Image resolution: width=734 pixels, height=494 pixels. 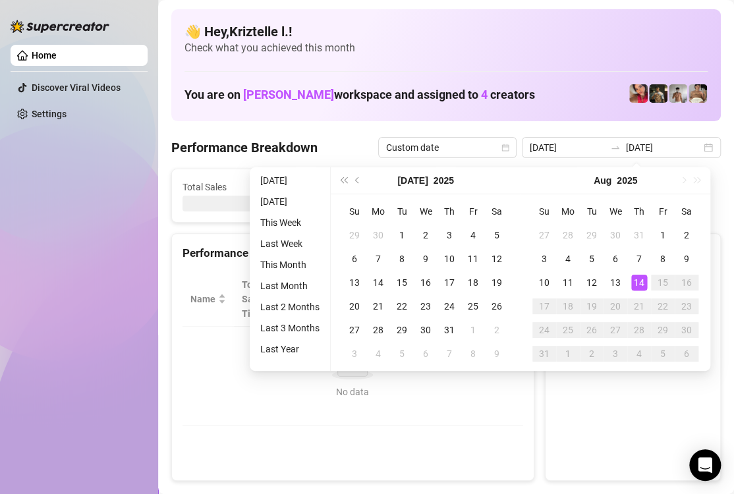 I want to click on input: End date, so click(x=663, y=148).